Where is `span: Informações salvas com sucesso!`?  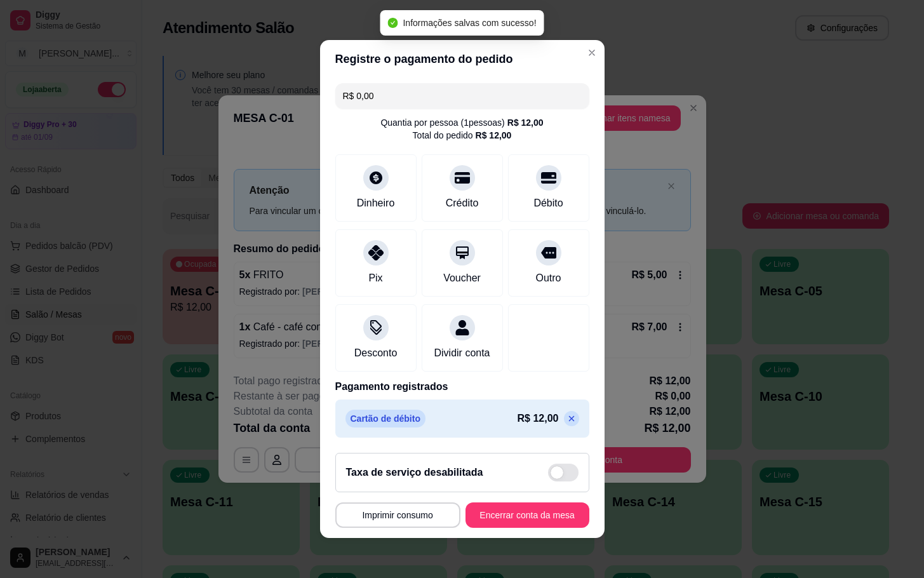 span: Informações salvas com sucesso! is located at coordinates (469, 23).